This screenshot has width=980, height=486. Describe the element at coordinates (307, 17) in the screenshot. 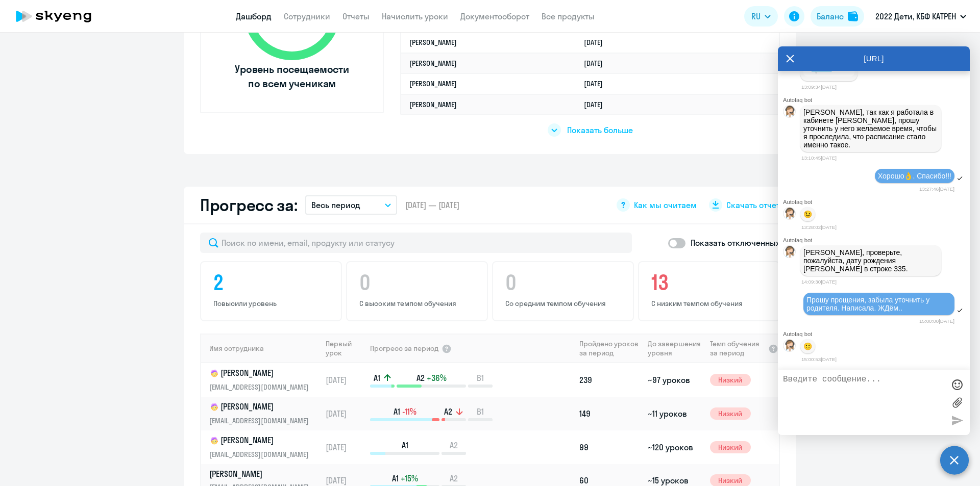

I see `a: Сотрудники` at that location.